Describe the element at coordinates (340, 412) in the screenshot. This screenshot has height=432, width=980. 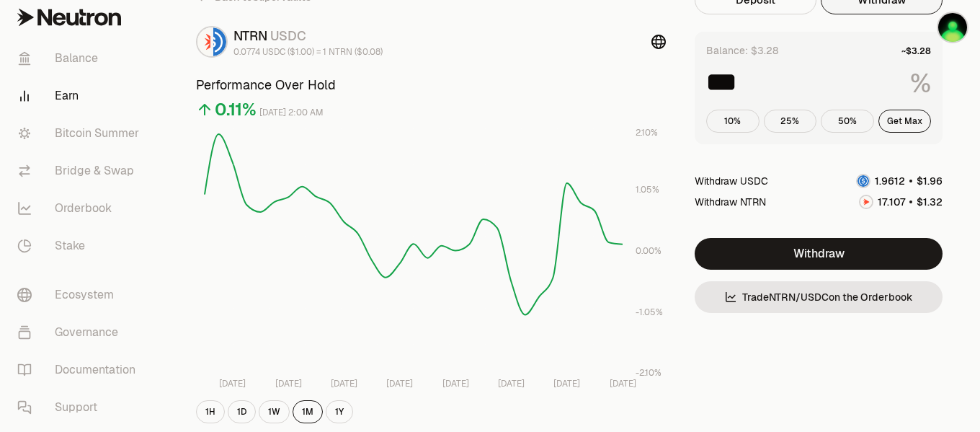
I see `button: 1Y` at that location.